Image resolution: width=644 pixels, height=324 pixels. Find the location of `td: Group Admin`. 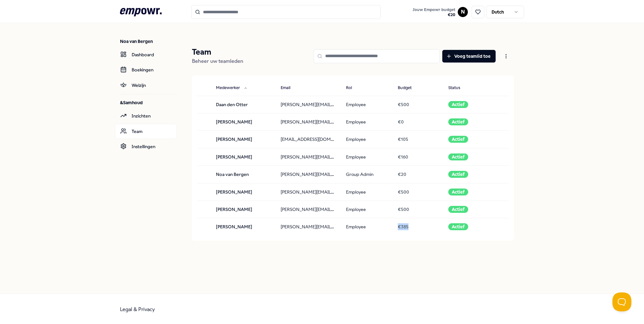

td: Group Admin is located at coordinates (367, 174).